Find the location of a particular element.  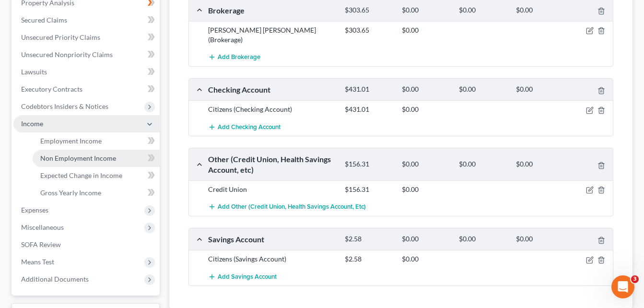

span: Expected Change in Income is located at coordinates (81, 175).